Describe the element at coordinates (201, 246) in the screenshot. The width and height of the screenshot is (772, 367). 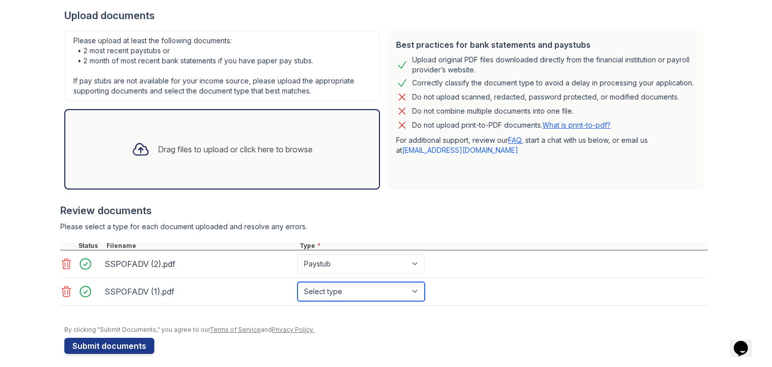
I see `div: Filename` at that location.